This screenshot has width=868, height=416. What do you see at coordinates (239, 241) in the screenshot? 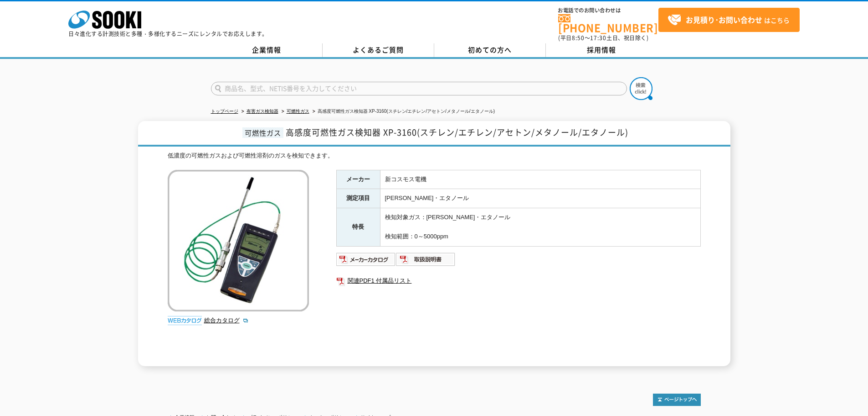
I see `img: 高感度可燃性ガス検知器 XP-3160(スチレン/エチレン/アセトン/メタノール/エタノール)` at bounding box center [239, 241].